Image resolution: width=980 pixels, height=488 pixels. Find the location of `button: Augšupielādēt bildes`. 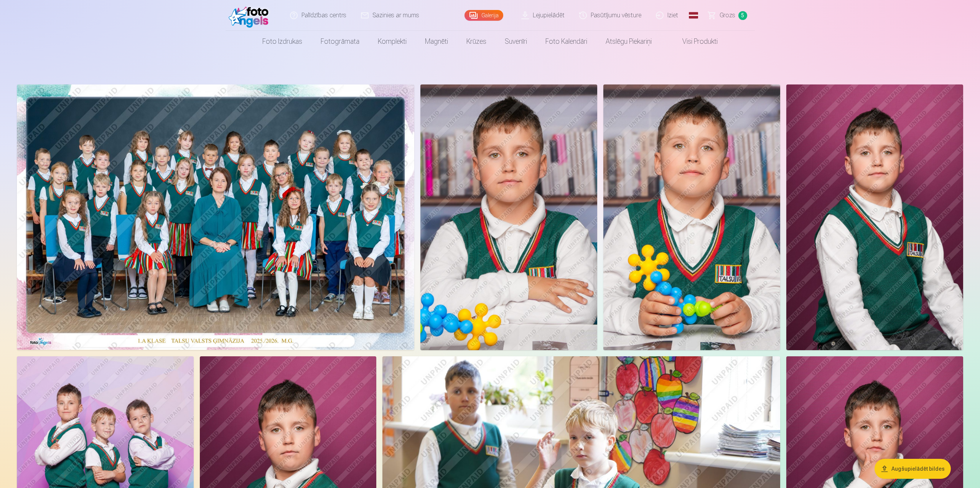

button: Augšupielādēt bildes is located at coordinates (912, 468).